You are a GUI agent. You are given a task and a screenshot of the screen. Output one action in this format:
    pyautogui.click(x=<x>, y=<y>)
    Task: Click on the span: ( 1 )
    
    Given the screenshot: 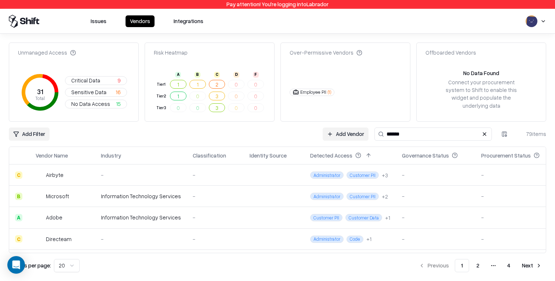 What is the action you would take?
    pyautogui.click(x=329, y=92)
    